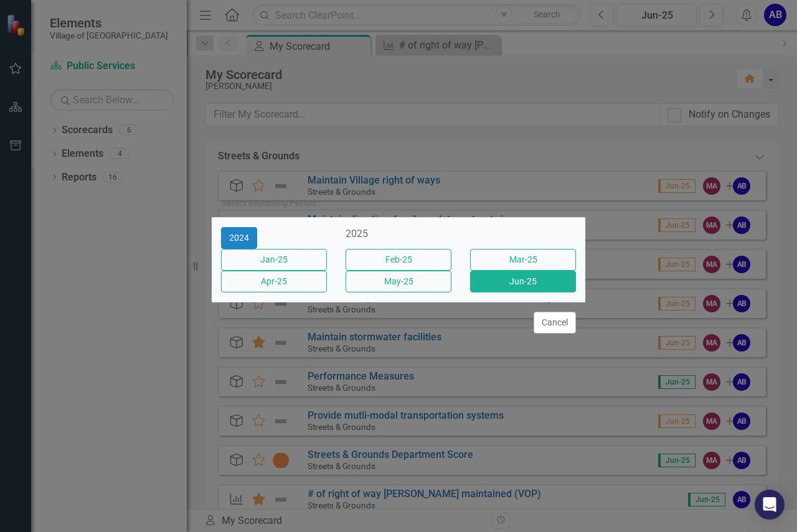  I want to click on div: Select Reporting Period, so click(269, 203).